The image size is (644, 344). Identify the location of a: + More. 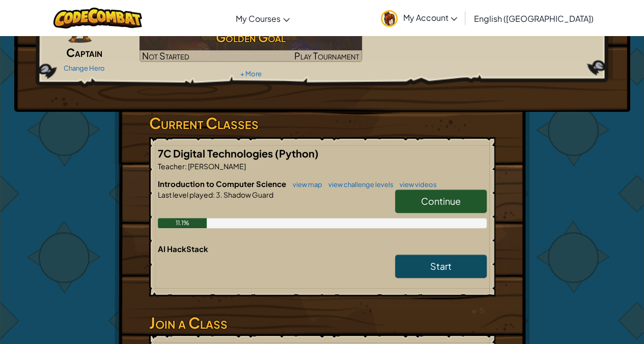
(250, 74).